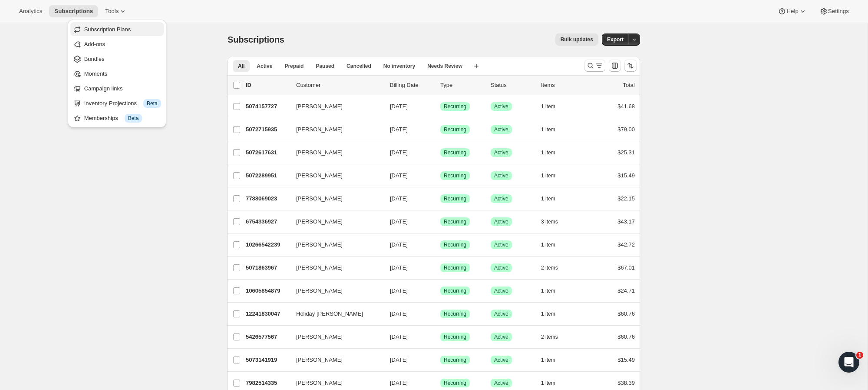 The image size is (868, 390). Describe the element at coordinates (95, 44) in the screenshot. I see `span: Add-ons` at that location.